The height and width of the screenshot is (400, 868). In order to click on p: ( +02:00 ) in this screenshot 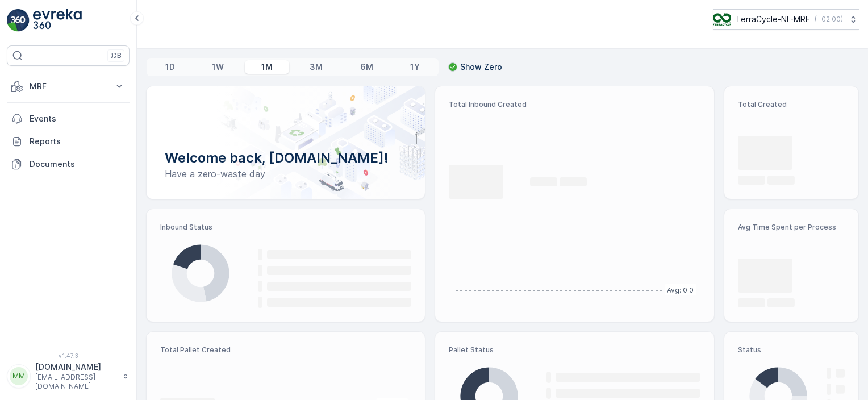, I will do `click(829, 20)`.